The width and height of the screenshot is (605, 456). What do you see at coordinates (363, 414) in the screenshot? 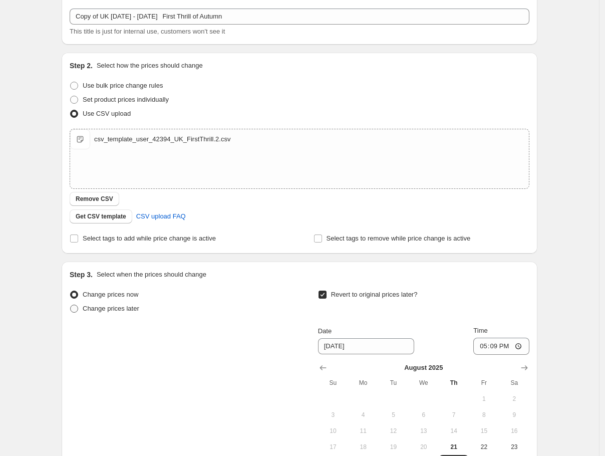
I see `span: 4` at bounding box center [363, 414].